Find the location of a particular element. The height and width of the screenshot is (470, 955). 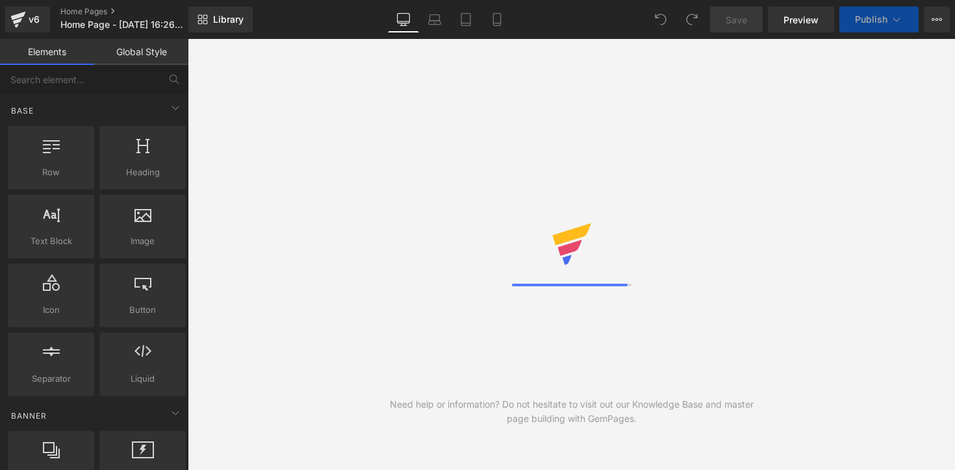

a: New Library is located at coordinates (220, 19).